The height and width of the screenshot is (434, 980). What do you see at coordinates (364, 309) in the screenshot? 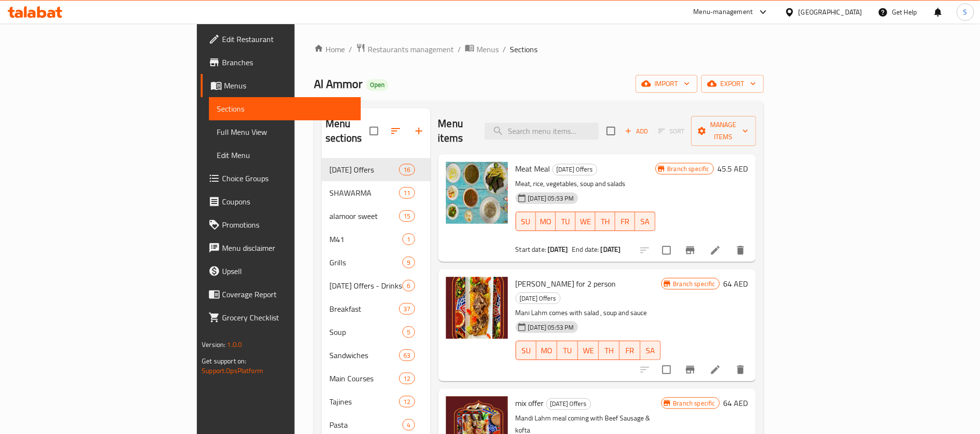
I see `div: Breakfast` at bounding box center [364, 309].